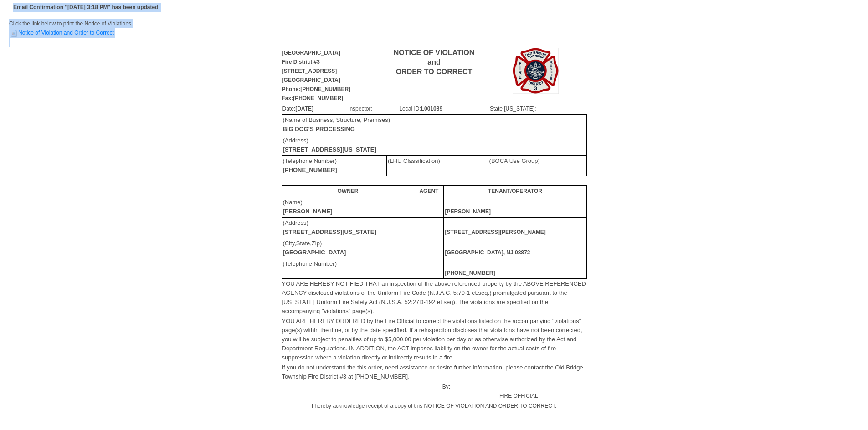  What do you see at coordinates (70, 28) in the screenshot?
I see `span: Click the link below to print the Notice of Violations` at bounding box center [70, 28].